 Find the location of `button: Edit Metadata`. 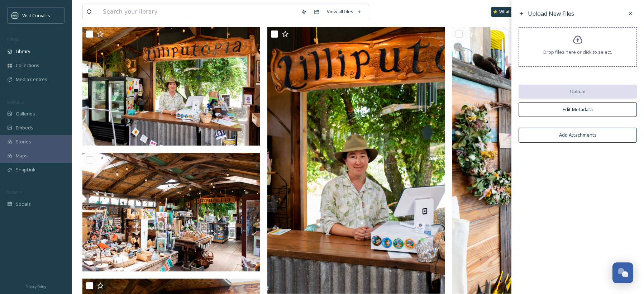

button: Edit Metadata is located at coordinates (577, 109).